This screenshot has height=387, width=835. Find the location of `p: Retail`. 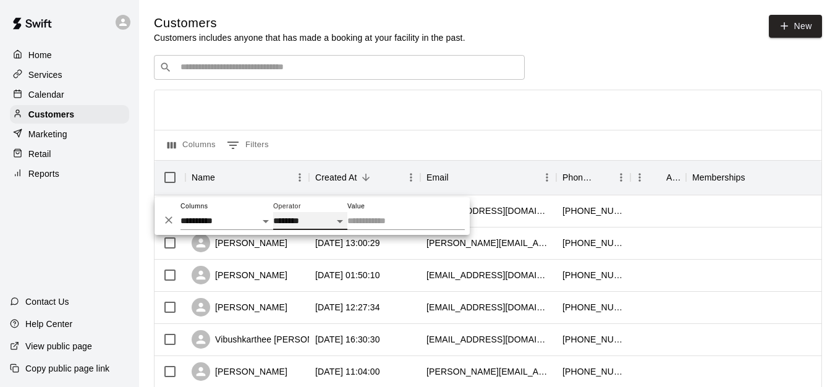

p: Retail is located at coordinates (40, 154).